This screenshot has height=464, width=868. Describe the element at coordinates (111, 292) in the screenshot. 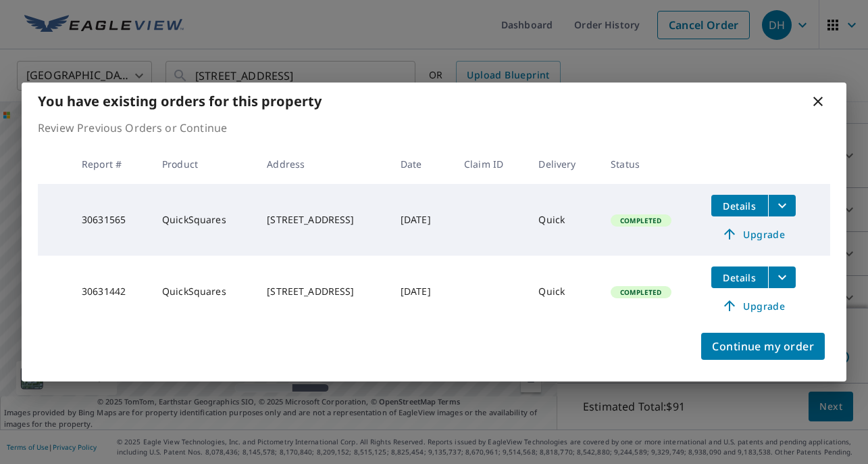

I see `td: 30631442` at that location.